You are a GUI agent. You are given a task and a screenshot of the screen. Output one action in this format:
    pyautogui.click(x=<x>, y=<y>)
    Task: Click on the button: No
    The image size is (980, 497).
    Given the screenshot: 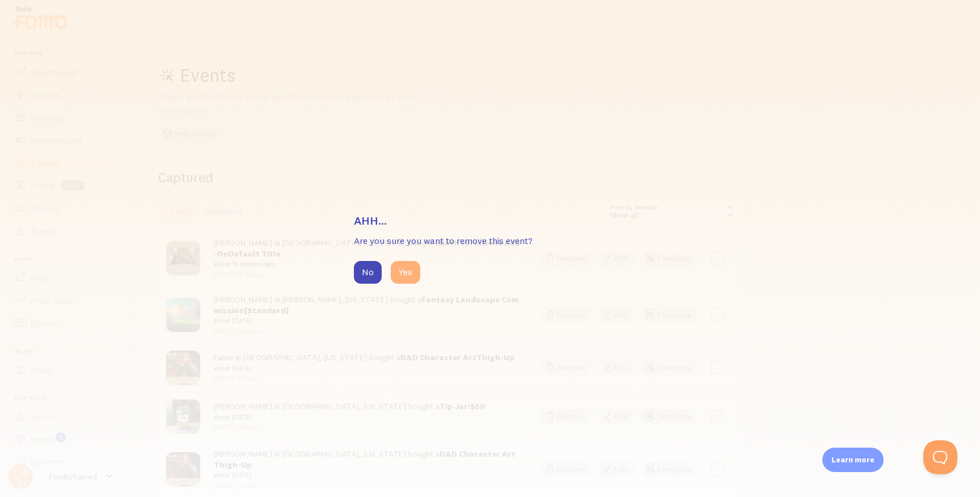 What is the action you would take?
    pyautogui.click(x=367, y=272)
    